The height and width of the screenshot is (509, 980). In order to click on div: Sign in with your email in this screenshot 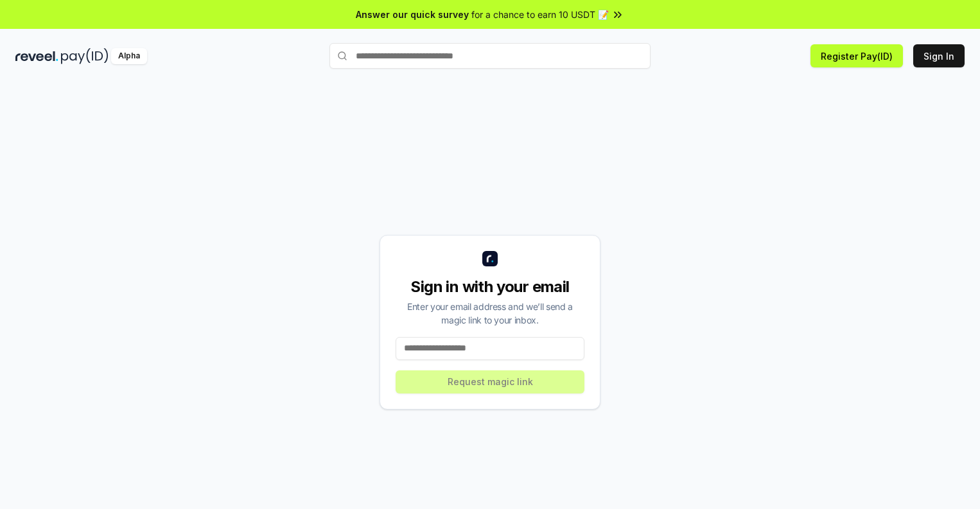, I will do `click(490, 287)`.